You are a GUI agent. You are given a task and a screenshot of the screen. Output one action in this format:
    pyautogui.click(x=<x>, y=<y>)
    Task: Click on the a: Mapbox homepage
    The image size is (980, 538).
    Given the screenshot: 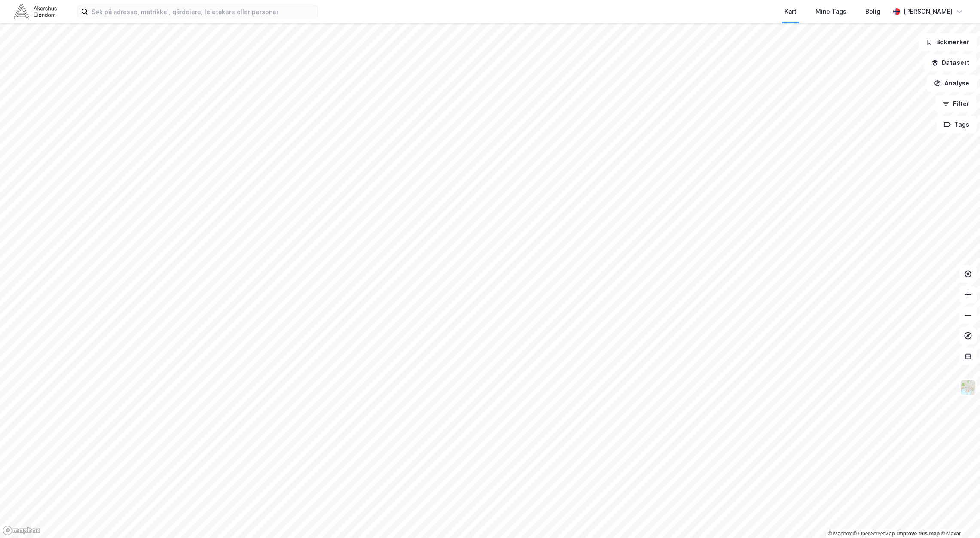 What is the action you would take?
    pyautogui.click(x=21, y=530)
    